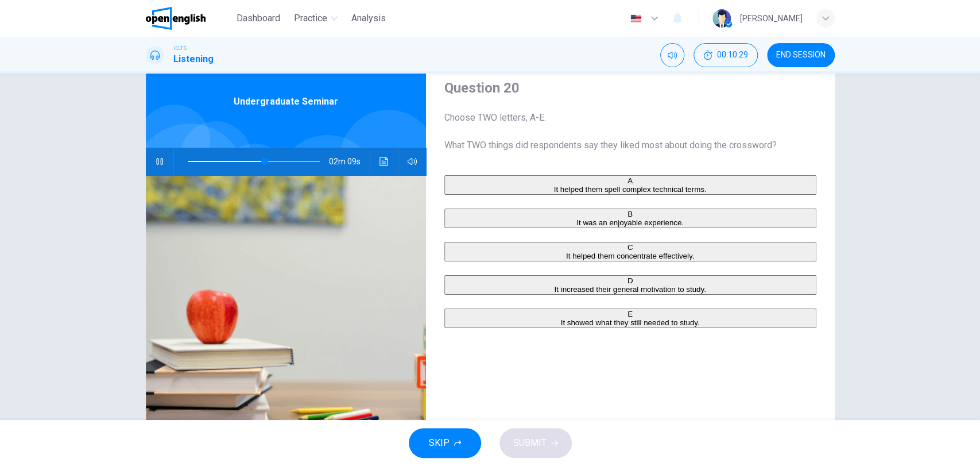  Describe the element at coordinates (801, 55) in the screenshot. I see `button: END SESSION` at that location.